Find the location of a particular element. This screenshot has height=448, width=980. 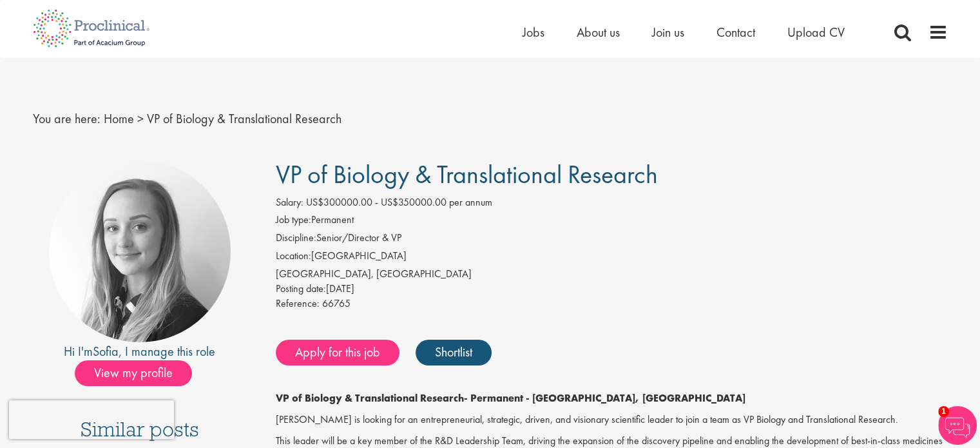

label: Reference: is located at coordinates (298, 304).